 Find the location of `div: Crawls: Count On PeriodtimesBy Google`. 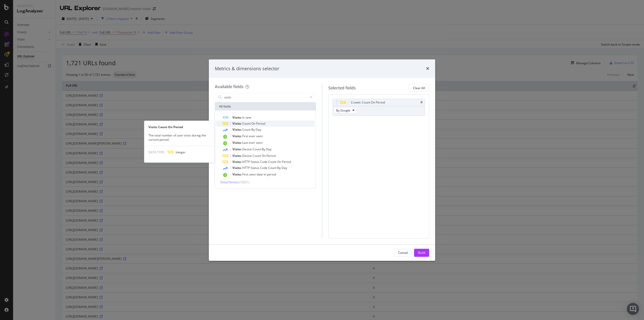

div: Crawls: Count On PeriodtimesBy Google is located at coordinates (379, 107).